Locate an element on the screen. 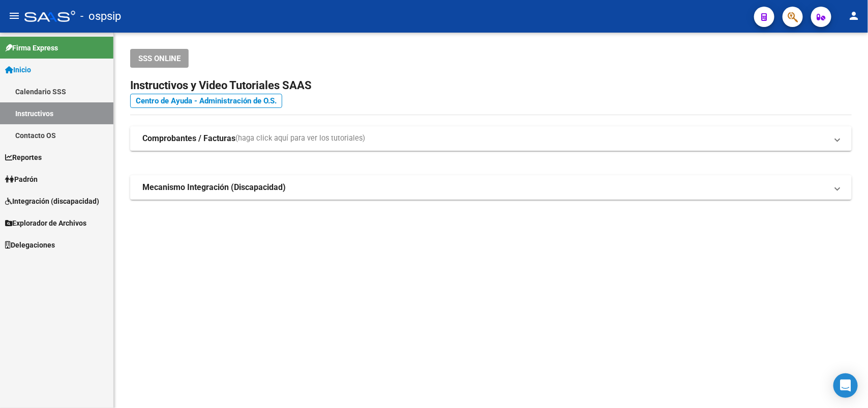 The width and height of the screenshot is (868, 408). span: SSS ONLINE is located at coordinates (159, 59).